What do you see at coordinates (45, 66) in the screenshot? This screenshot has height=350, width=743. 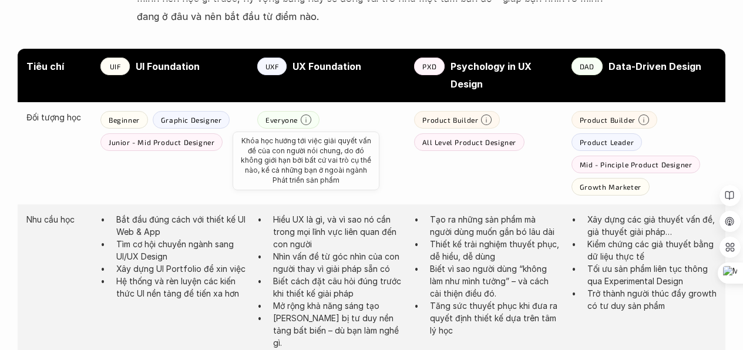 I see `strong: Tiêu chí` at bounding box center [45, 66].